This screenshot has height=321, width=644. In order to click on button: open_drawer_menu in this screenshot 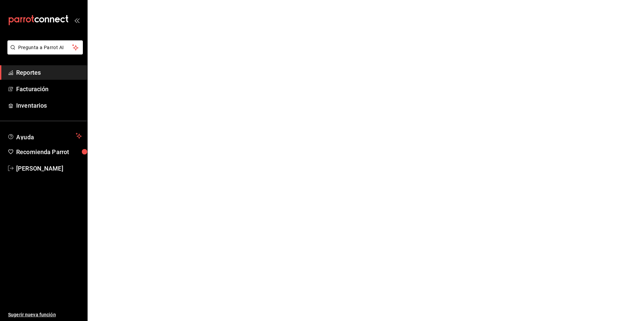, I will do `click(77, 20)`.